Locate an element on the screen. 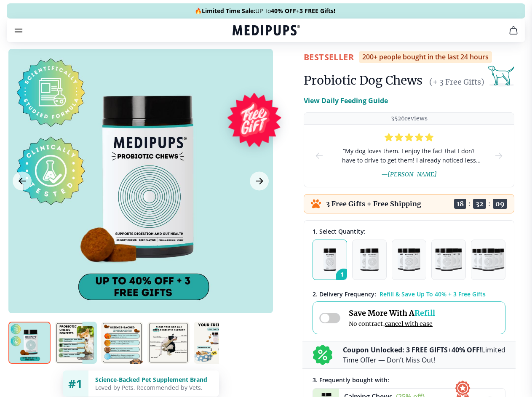  span: #1 is located at coordinates (75, 384).